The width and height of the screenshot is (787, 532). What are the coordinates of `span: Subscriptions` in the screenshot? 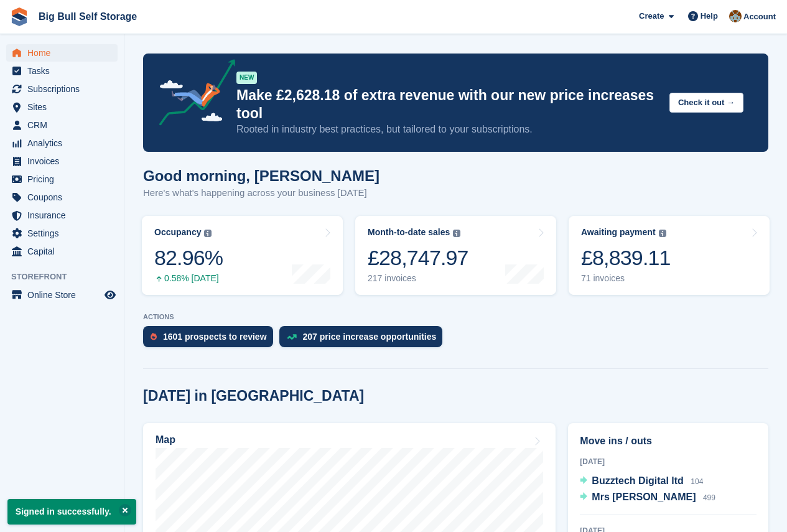 It's located at (65, 89).